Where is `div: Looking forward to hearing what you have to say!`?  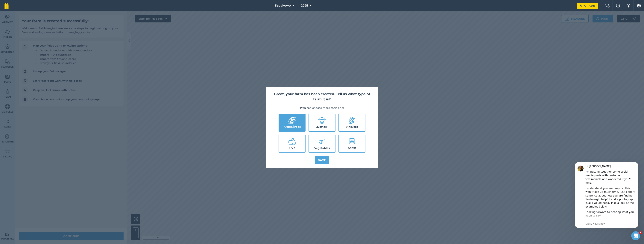
div: Looking forward to hearing what you have to say! is located at coordinates (41, 57).